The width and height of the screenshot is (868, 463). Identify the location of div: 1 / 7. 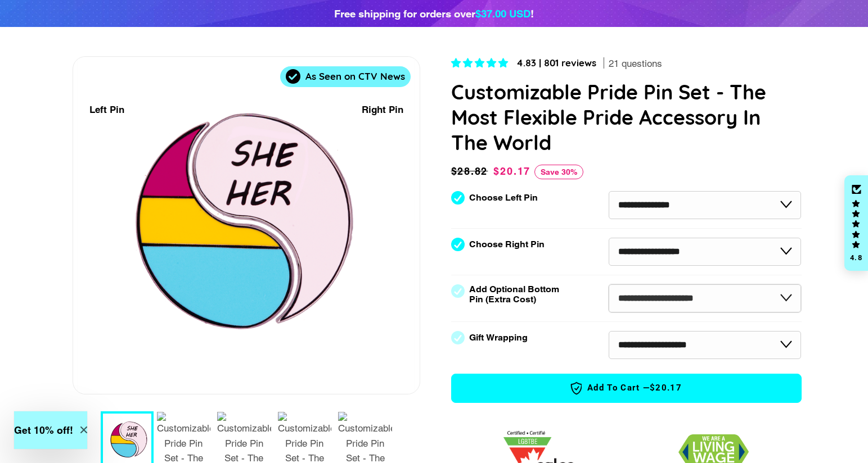
(246, 225).